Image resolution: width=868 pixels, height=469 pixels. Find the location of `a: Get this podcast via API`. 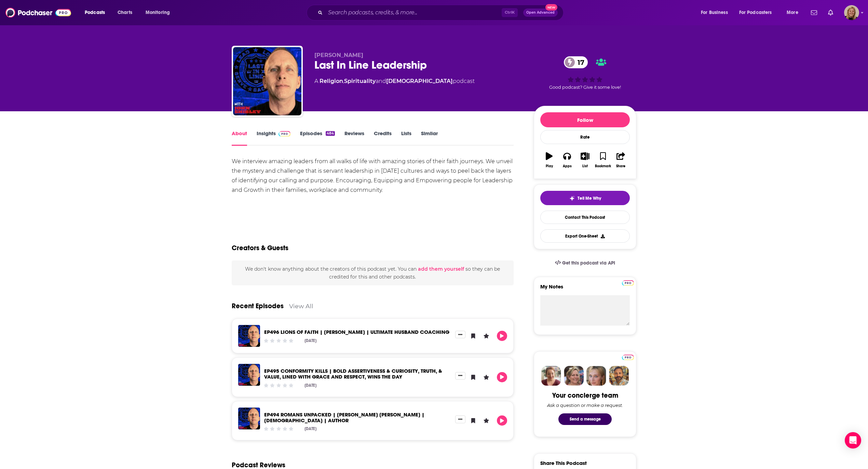

a: Get this podcast via API is located at coordinates (585, 263).